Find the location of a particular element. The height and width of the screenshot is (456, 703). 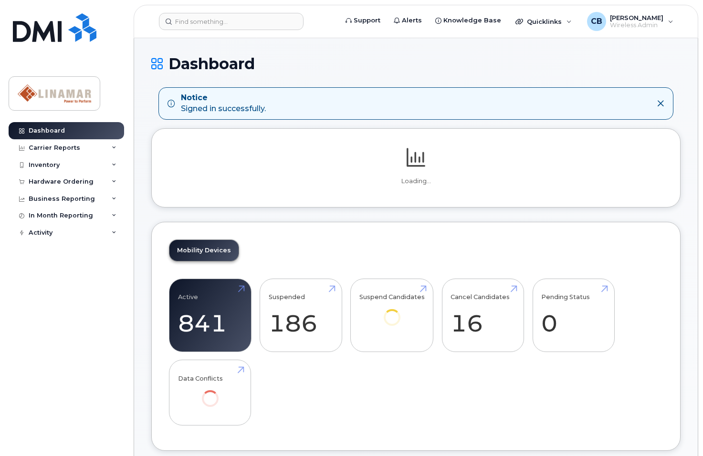

strong: Notice is located at coordinates (223, 98).